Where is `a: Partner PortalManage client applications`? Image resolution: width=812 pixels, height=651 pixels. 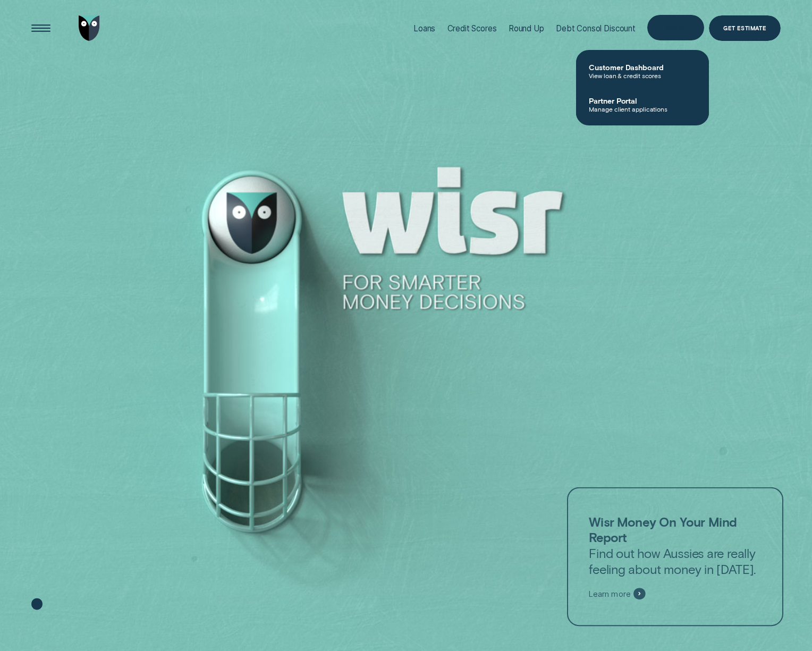
a: Partner PortalManage client applications is located at coordinates (643, 104).